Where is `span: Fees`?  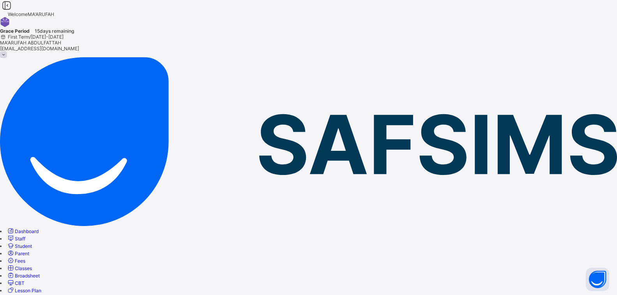
span: Fees is located at coordinates (20, 261).